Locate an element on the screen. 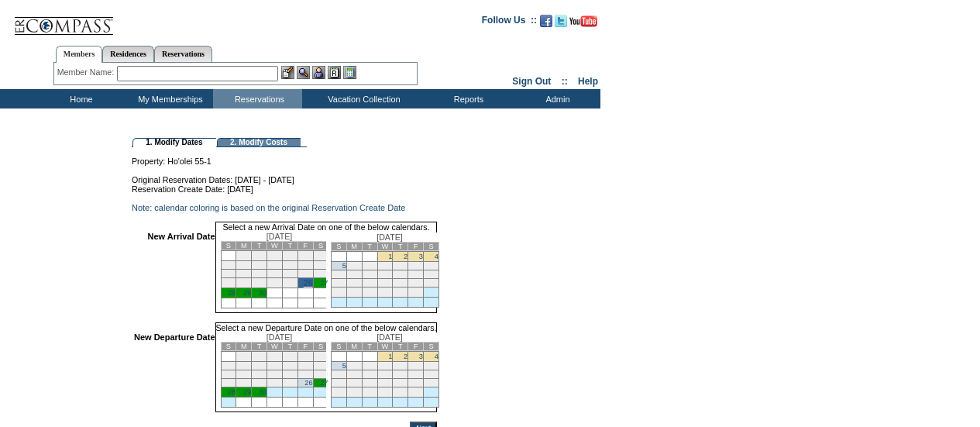  td: 4 is located at coordinates (290, 357).